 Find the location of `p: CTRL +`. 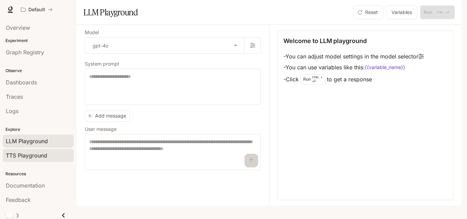

p: CTRL + is located at coordinates (317, 77).